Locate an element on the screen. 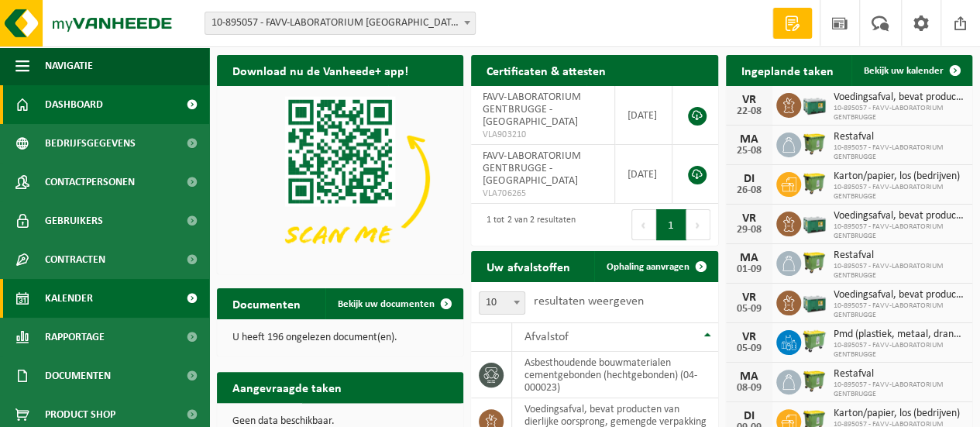 Image resolution: width=980 pixels, height=427 pixels. span: Kalender is located at coordinates (69, 298).